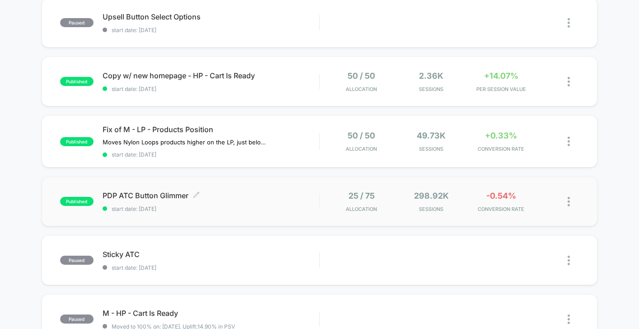 This screenshot has height=329, width=639. What do you see at coordinates (431, 135) in the screenshot?
I see `span: 49.73k` at bounding box center [431, 135].